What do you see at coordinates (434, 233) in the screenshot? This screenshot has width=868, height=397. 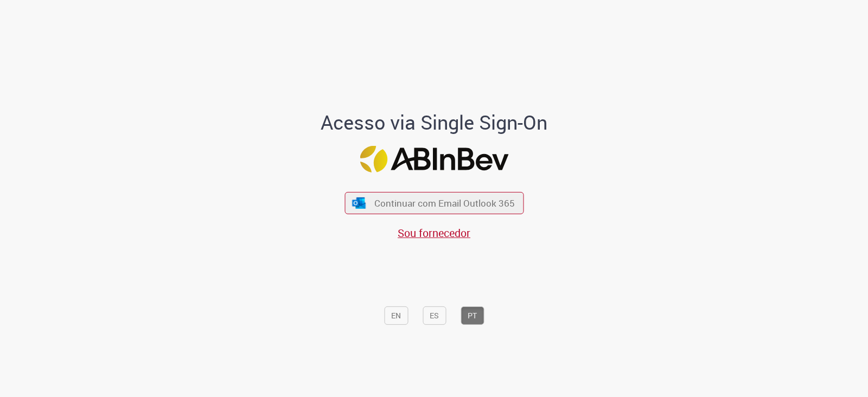 I see `a: Sou fornecedor` at bounding box center [434, 233].